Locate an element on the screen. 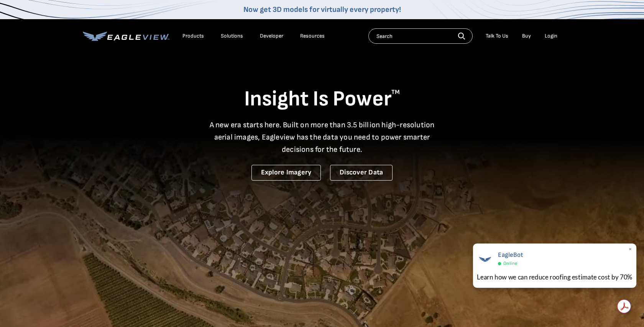 This screenshot has width=644, height=327. div: Login is located at coordinates (551, 36).